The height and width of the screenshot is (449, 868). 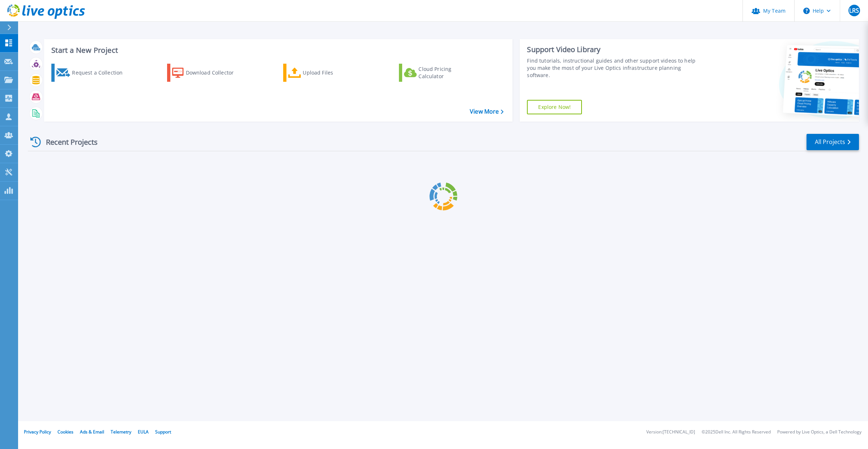 What do you see at coordinates (448, 73) in the screenshot?
I see `div: Cloud Pricing Calculator` at bounding box center [448, 73].